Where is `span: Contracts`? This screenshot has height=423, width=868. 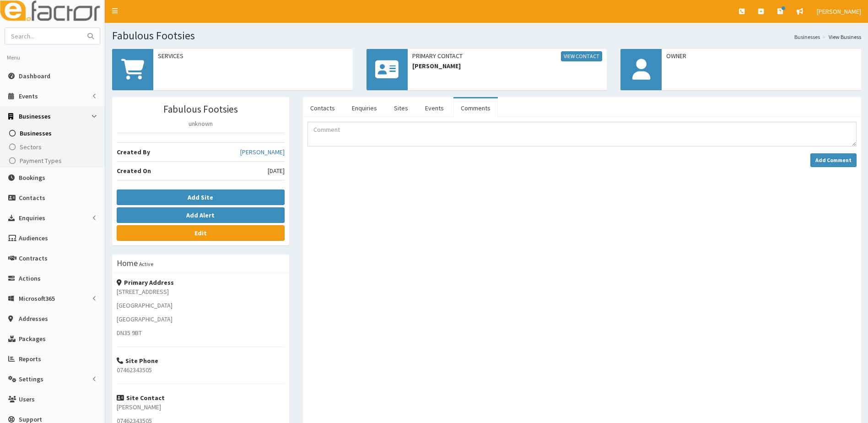
span: Contracts is located at coordinates (33, 258).